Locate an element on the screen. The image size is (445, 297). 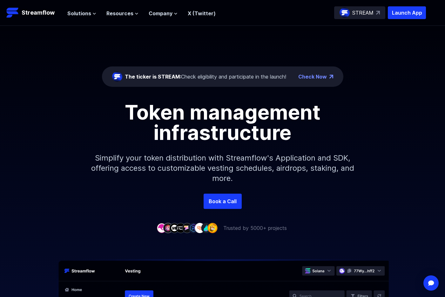
a: Launch App is located at coordinates (407, 13).